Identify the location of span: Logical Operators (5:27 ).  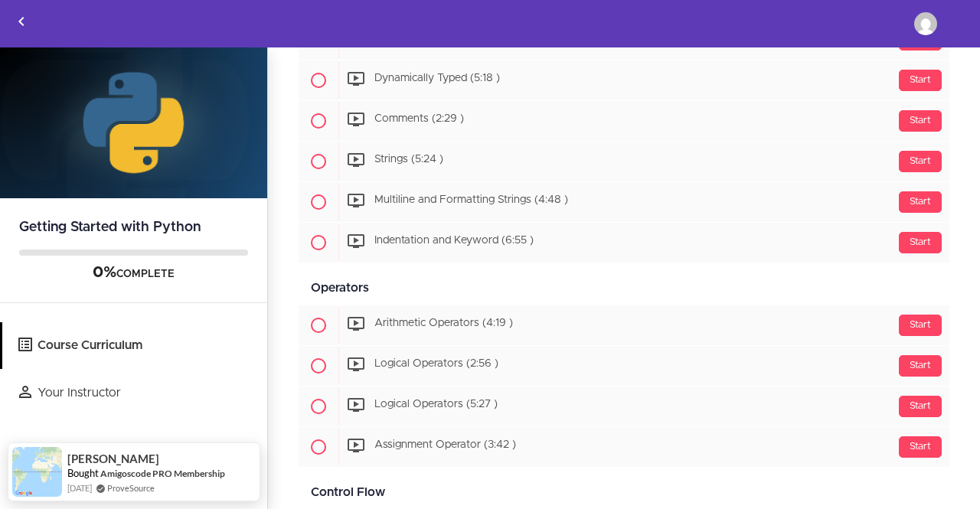
(436, 405).